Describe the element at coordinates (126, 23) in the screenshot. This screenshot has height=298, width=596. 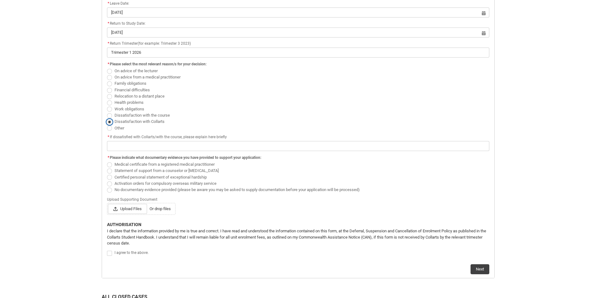
I see `span: Return to Study Date:` at that location.